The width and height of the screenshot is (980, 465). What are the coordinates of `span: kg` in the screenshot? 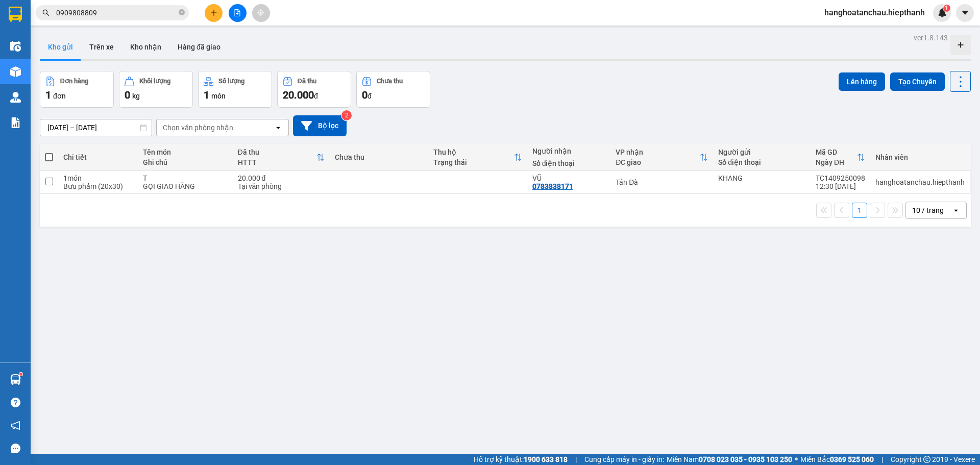 It's located at (136, 96).